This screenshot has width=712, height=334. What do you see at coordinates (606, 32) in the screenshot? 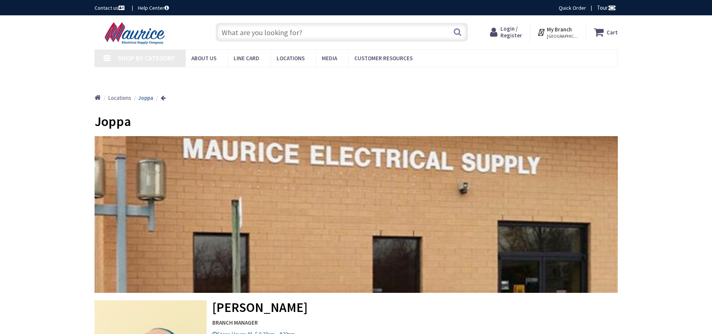
I see `a: Cart` at bounding box center [606, 32].